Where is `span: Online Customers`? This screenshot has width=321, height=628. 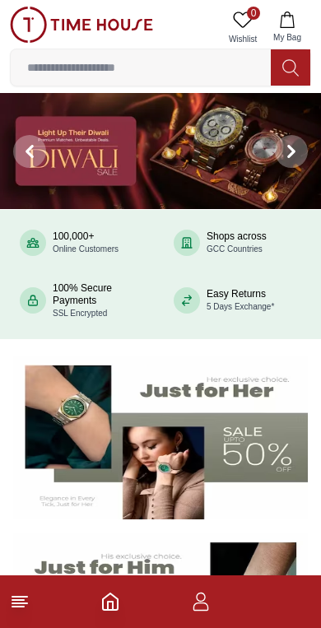 span: Online Customers is located at coordinates (86, 249).